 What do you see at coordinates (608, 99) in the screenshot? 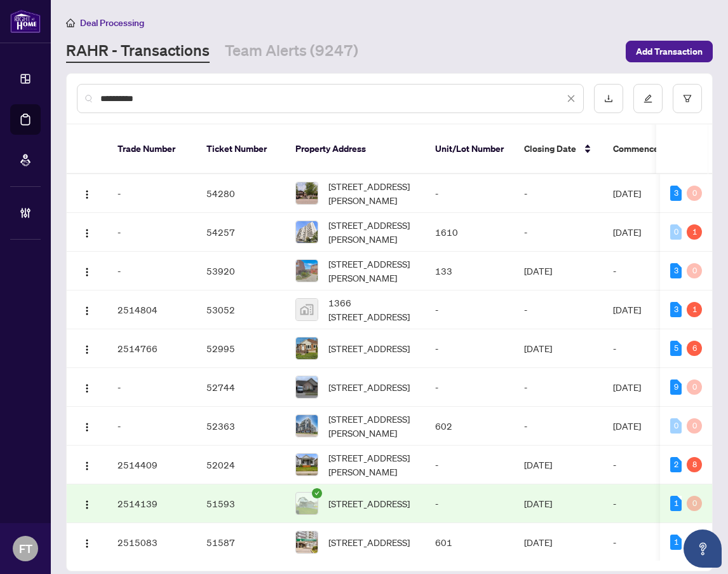
I see `button: download` at bounding box center [608, 99].